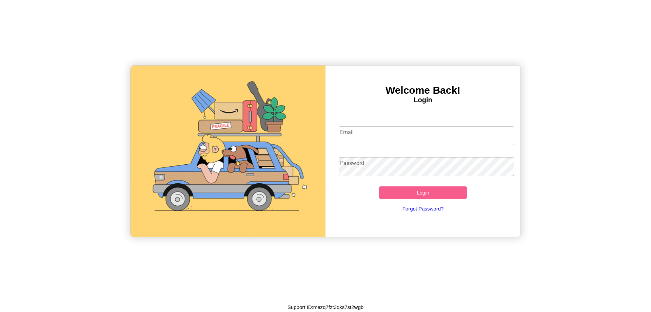 This screenshot has width=651, height=312. What do you see at coordinates (228, 151) in the screenshot?
I see `img: gif` at bounding box center [228, 151].